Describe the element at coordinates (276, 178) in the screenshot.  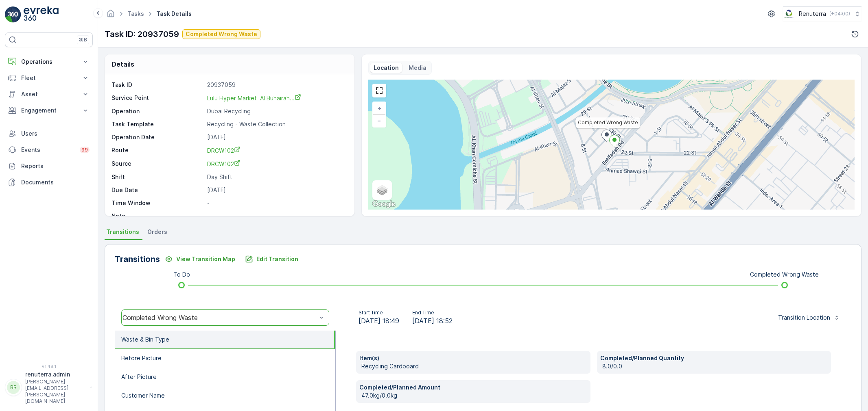
I see `p: Day Shift` at that location.